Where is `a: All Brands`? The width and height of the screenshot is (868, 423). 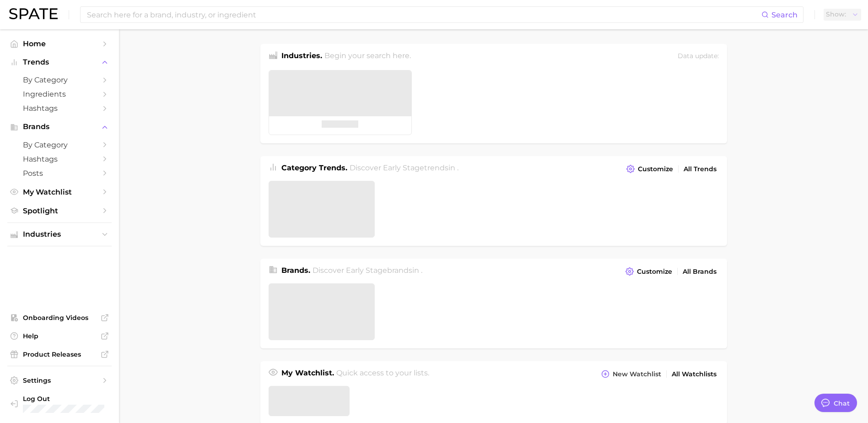
a: All Brands is located at coordinates (700, 271).